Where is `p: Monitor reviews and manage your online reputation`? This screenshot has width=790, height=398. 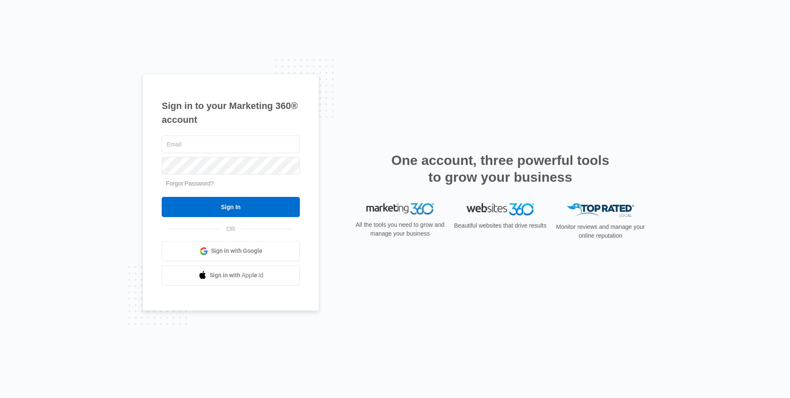 p: Monitor reviews and manage your online reputation is located at coordinates (601, 232).